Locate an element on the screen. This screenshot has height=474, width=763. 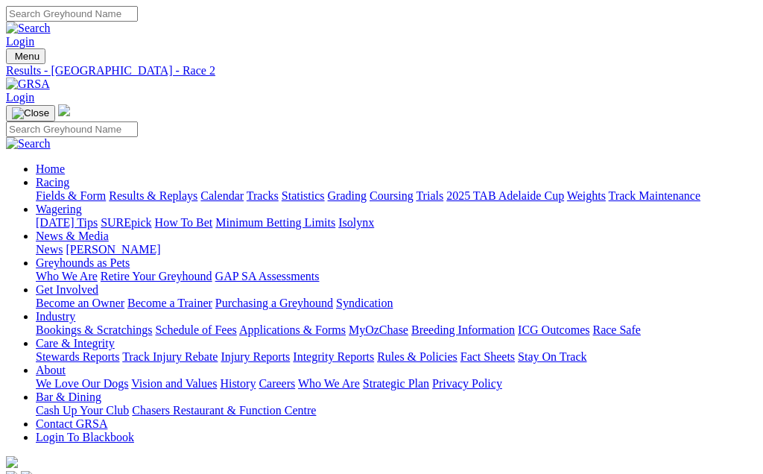
a: Grading is located at coordinates (347, 195).